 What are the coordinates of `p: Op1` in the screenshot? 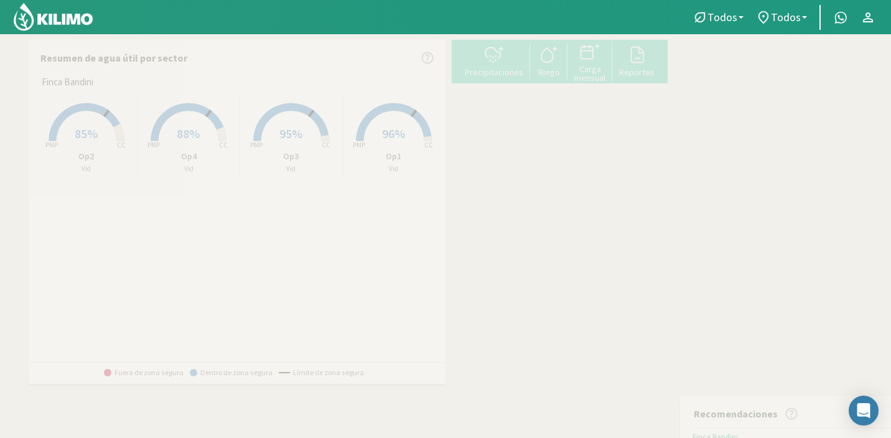 It's located at (394, 156).